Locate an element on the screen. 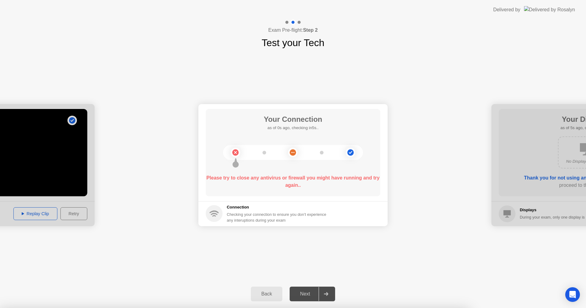 The width and height of the screenshot is (586, 308). img: Delivered by Rosalyn is located at coordinates (549, 9).